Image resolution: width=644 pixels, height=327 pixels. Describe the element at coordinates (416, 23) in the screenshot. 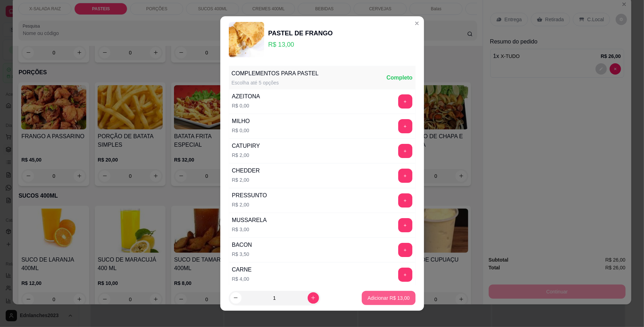

I see `button: Close` at that location.